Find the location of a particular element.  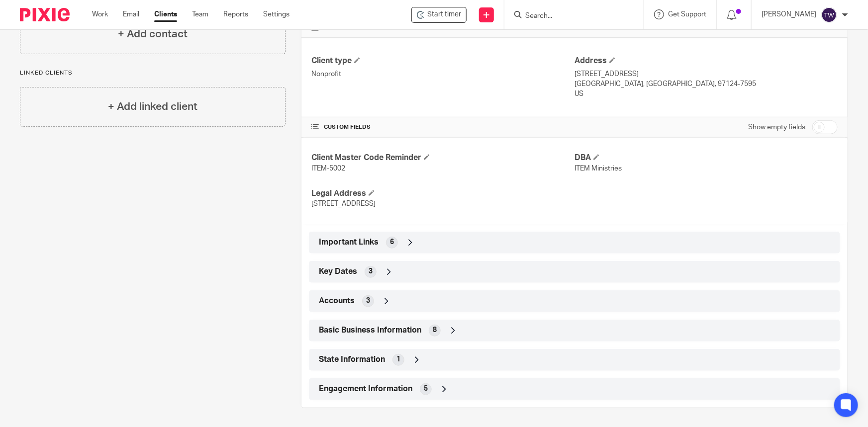

span: Engagement Information is located at coordinates (366, 389).